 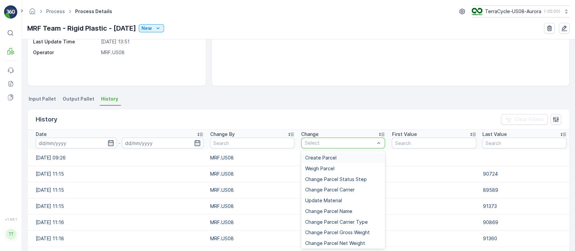 I want to click on span: History, so click(x=109, y=99).